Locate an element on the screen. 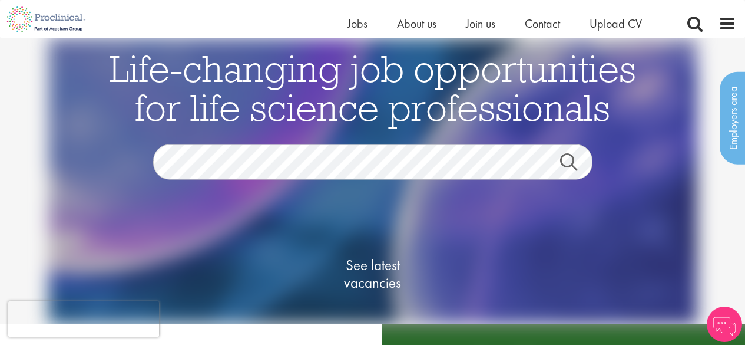 The width and height of the screenshot is (745, 345). span: Contact is located at coordinates (542, 24).